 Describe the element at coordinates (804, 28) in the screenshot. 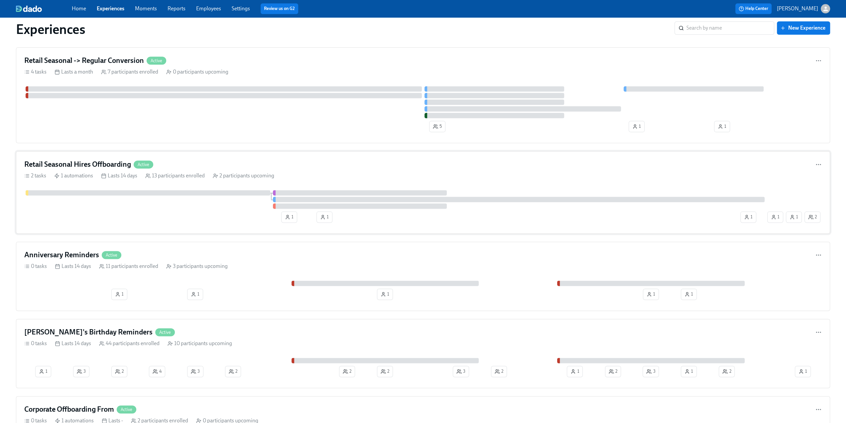

I see `button: New Experience` at that location.